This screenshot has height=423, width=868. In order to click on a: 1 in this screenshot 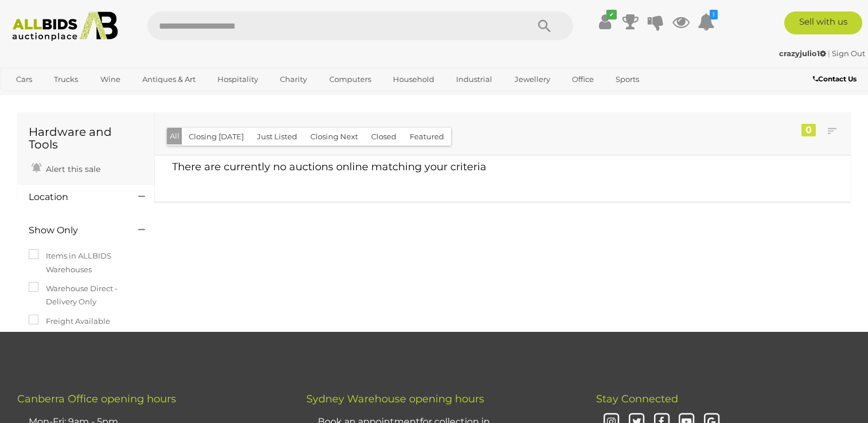, I will do `click(706, 22)`.